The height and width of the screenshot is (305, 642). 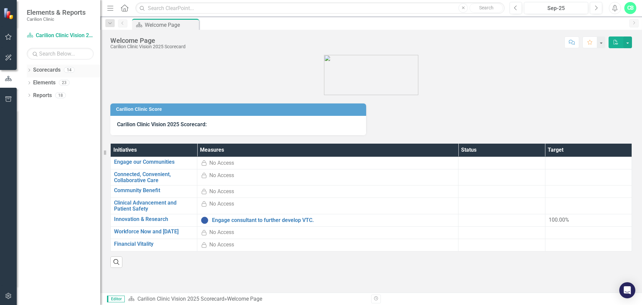 I want to click on div: Sep-25, so click(x=556, y=8).